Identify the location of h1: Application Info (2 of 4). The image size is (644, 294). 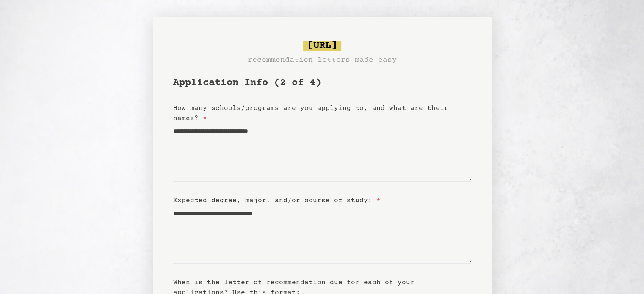
(323, 83).